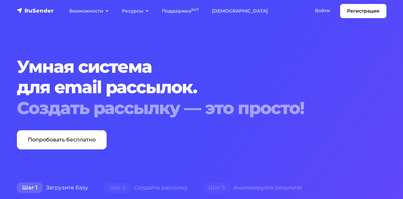  What do you see at coordinates (363, 11) in the screenshot?
I see `a: Регистрация` at bounding box center [363, 11].